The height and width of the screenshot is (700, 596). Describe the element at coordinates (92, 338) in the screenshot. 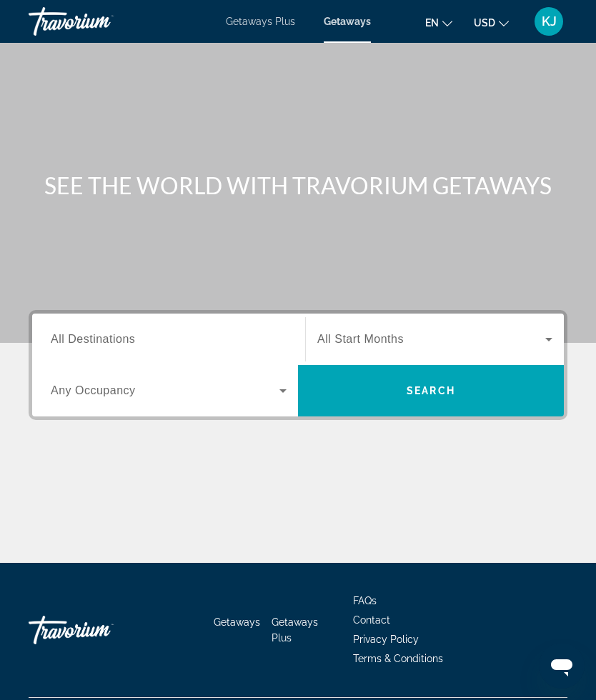

I see `span: All Destinations` at that location.